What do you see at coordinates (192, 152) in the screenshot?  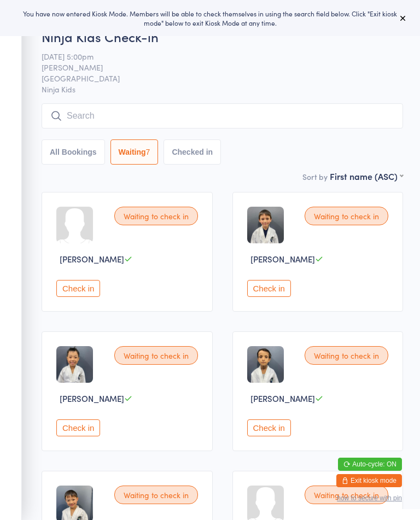 I see `button: Checked in` at bounding box center [192, 152].